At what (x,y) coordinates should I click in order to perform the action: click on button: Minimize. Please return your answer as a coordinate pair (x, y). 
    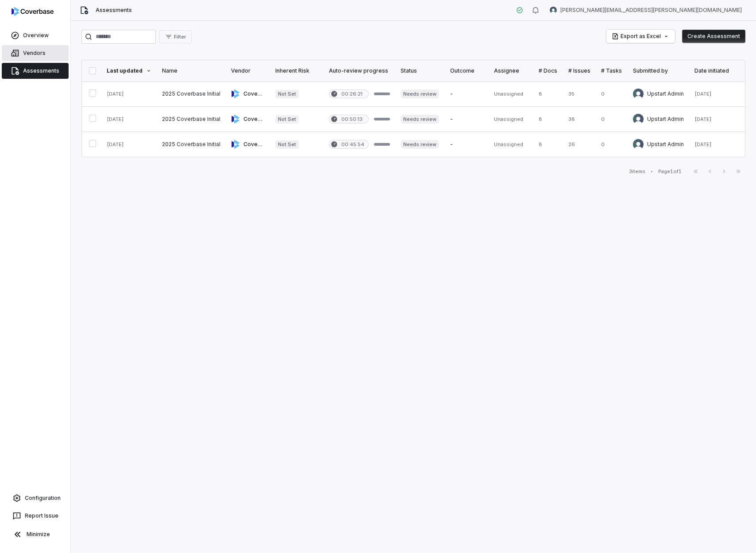
    Looking at the image, I should click on (35, 535).